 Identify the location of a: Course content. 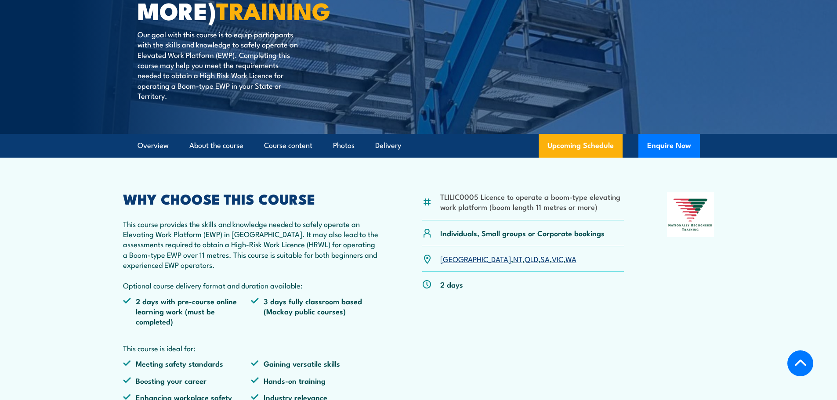
(288, 145).